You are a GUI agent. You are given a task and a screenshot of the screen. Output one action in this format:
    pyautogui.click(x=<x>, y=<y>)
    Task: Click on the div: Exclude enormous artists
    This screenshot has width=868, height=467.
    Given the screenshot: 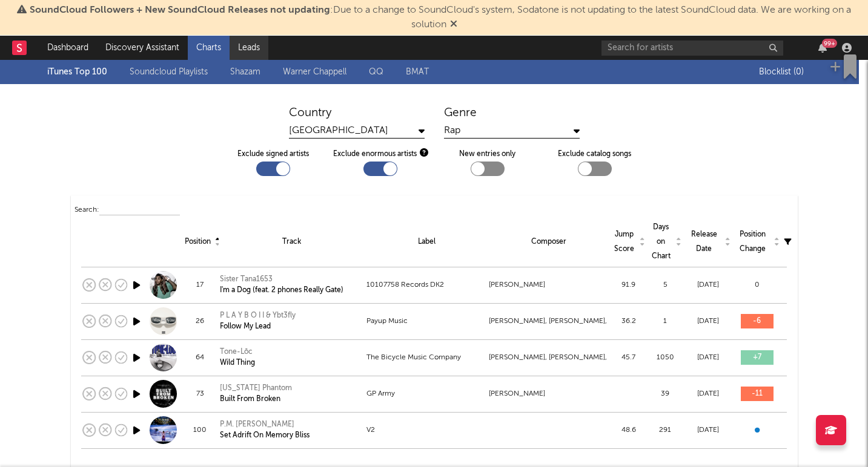 What is the action you would take?
    pyautogui.click(x=380, y=154)
    